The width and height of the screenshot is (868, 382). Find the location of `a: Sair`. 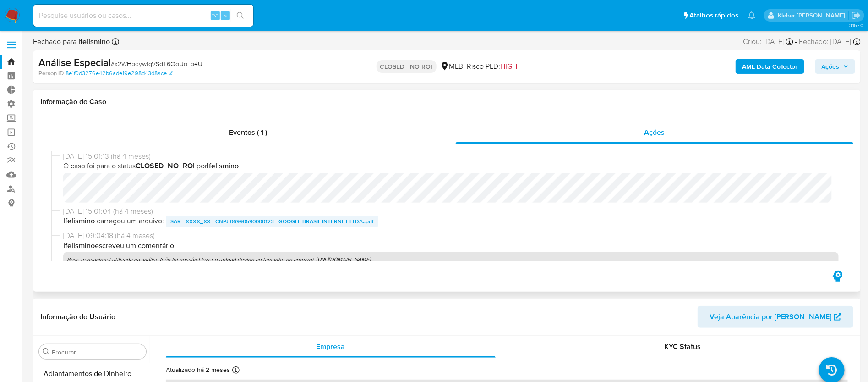

a: Sair is located at coordinates (856, 15).